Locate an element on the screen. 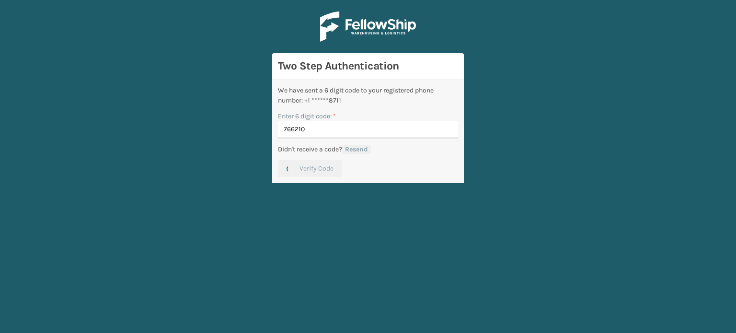 The image size is (736, 333). button: Resend is located at coordinates (356, 149).